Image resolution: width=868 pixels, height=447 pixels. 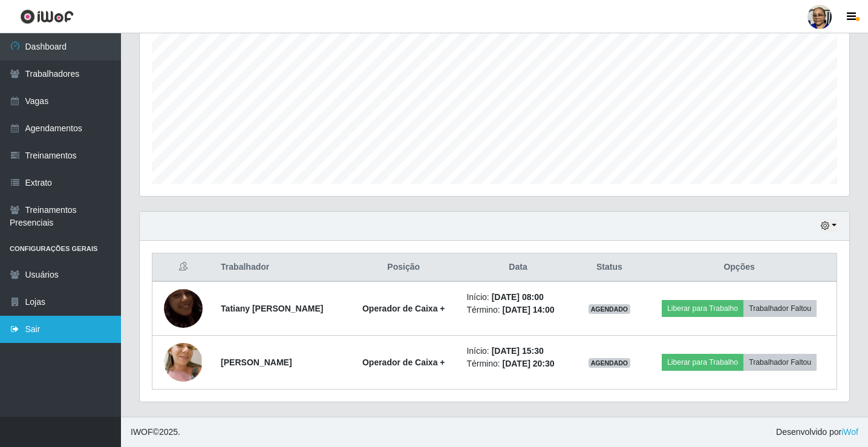 What do you see at coordinates (183, 308) in the screenshot?
I see `img: 1721152880470.jpeg` at bounding box center [183, 308].